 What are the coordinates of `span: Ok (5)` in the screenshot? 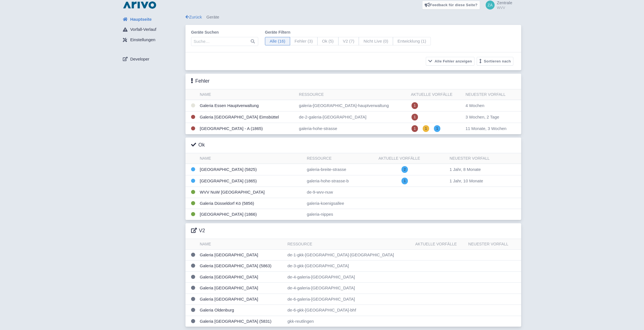 It's located at (328, 41).